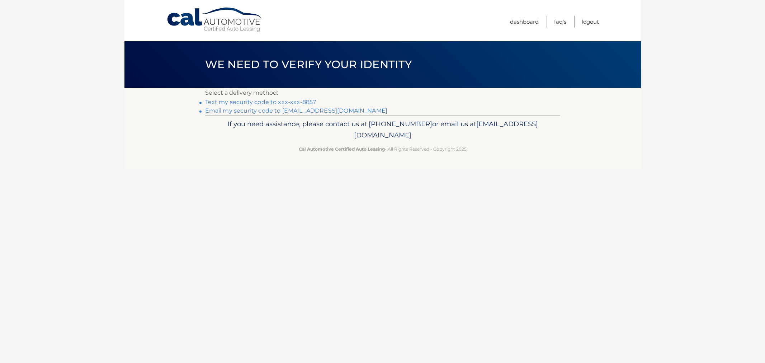  What do you see at coordinates (308, 64) in the screenshot?
I see `span: We need to verify your identity` at bounding box center [308, 64].